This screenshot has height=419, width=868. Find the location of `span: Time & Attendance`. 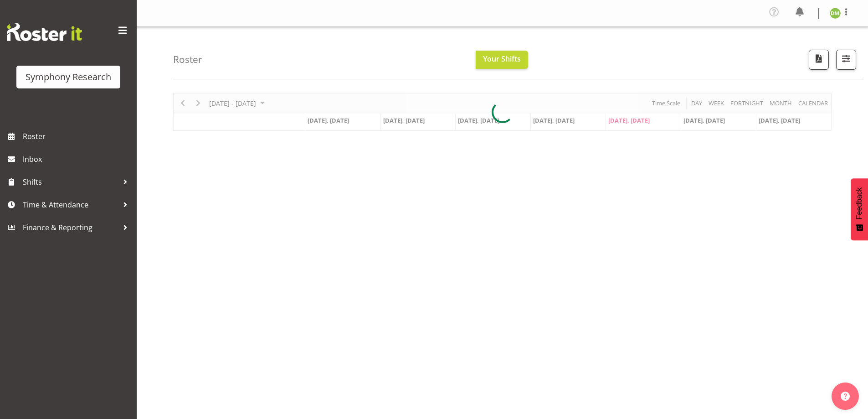

span: Time & Attendance is located at coordinates (70, 205).